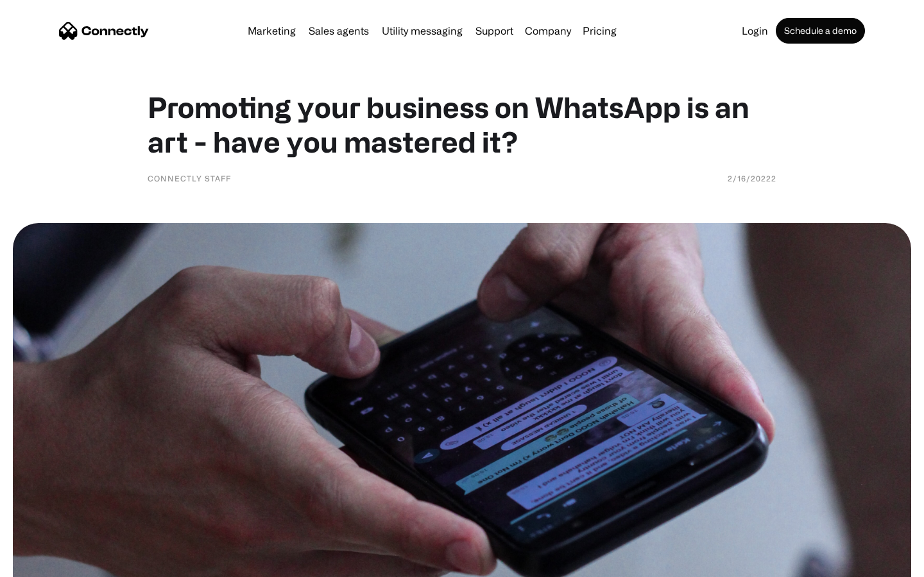 This screenshot has height=577, width=924. Describe the element at coordinates (599, 31) in the screenshot. I see `a: Pricing` at that location.